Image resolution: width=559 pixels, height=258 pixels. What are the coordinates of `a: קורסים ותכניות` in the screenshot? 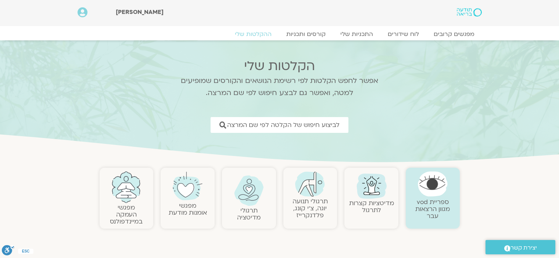 It's located at (306, 34).